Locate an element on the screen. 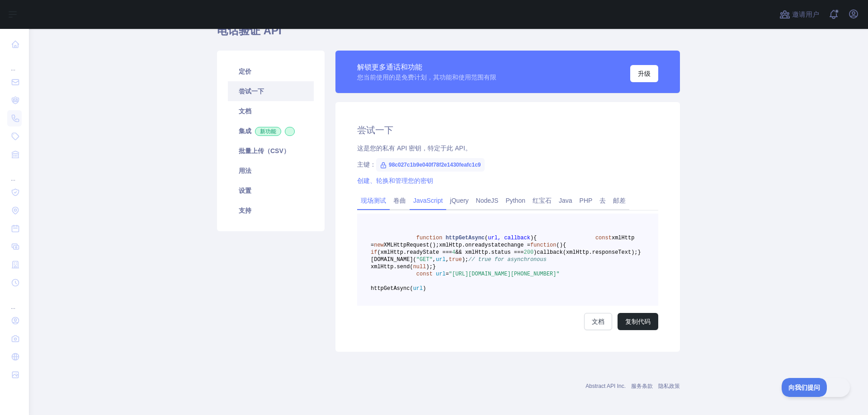 The width and height of the screenshot is (868, 415). a: 创建、轮换和管理您的密钥 is located at coordinates (395, 180).